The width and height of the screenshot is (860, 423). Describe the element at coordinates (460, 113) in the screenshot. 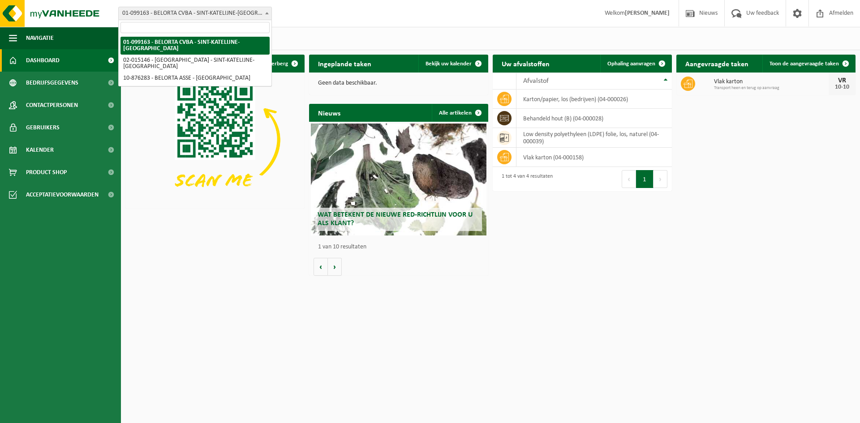

I see `a: Alle artikelen` at that location.